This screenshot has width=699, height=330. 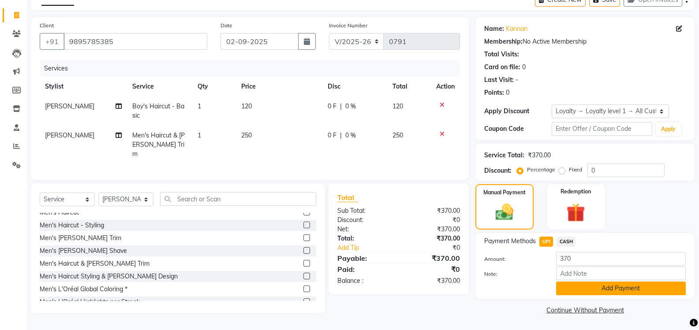 I want to click on label: Fixed, so click(x=575, y=170).